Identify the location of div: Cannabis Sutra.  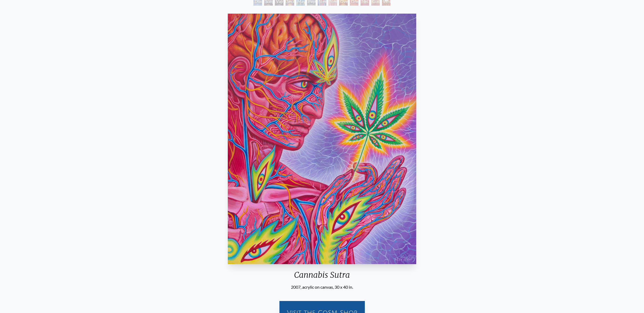
(322, 277).